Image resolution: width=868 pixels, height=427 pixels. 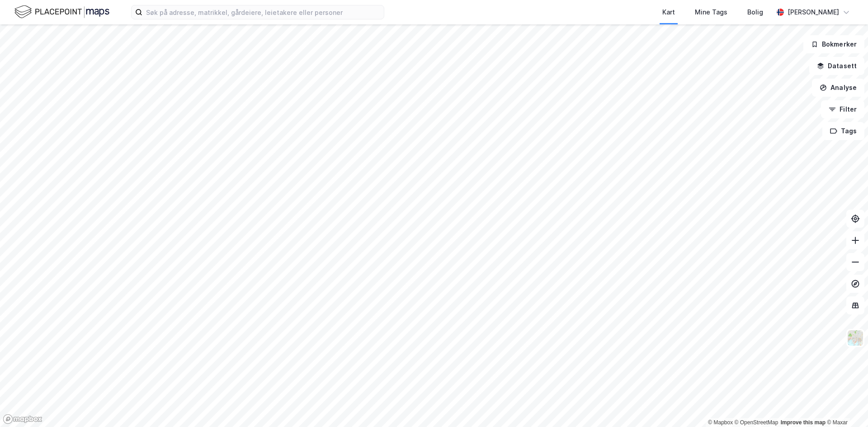 What do you see at coordinates (23, 419) in the screenshot?
I see `a: Mapbox homepage` at bounding box center [23, 419].